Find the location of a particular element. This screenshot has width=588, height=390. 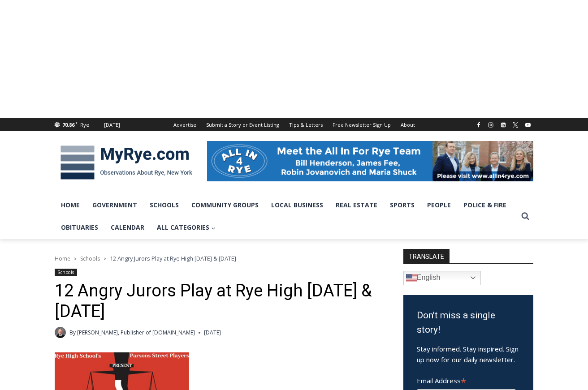

a: Calendar is located at coordinates (127, 228).